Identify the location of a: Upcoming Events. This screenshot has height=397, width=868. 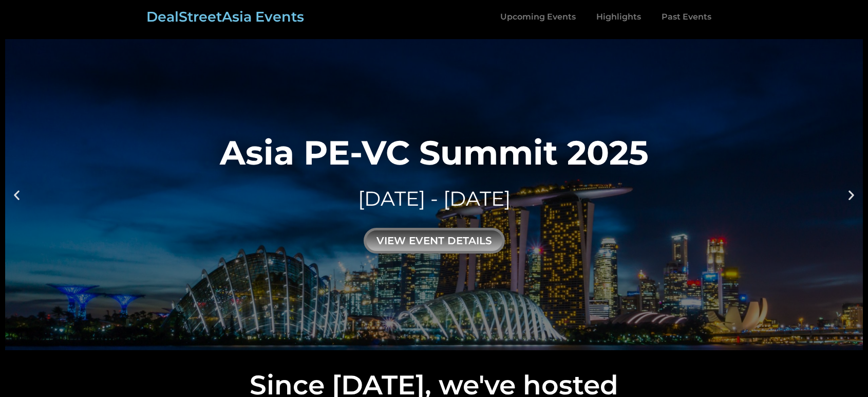
(538, 17).